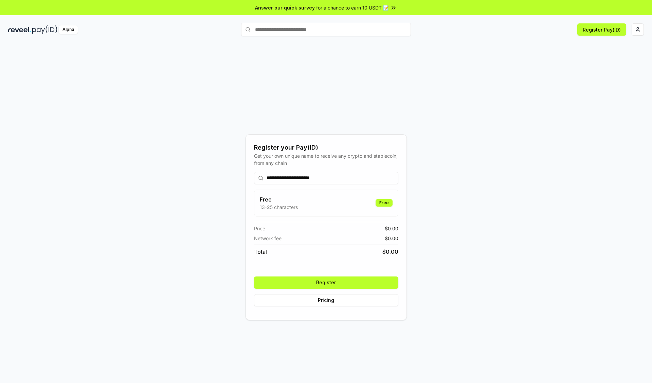 The height and width of the screenshot is (383, 652). I want to click on div: Free, so click(384, 203).